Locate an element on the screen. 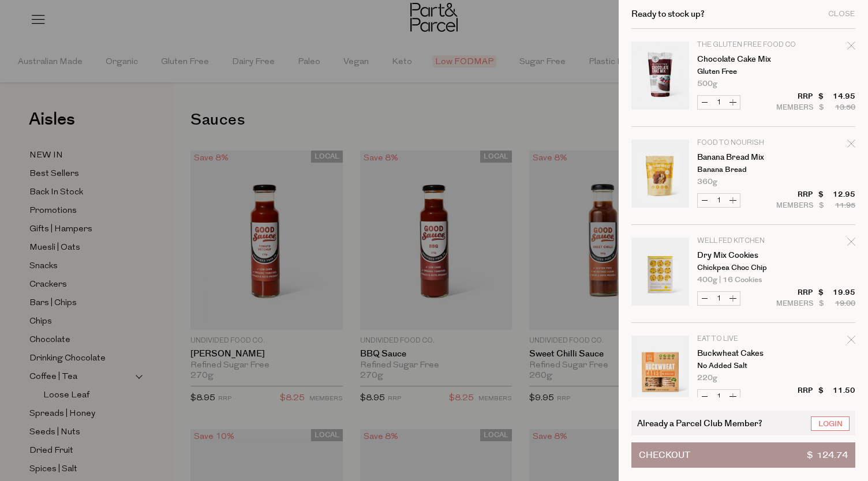 This screenshot has height=481, width=868. a: Login is located at coordinates (831, 424).